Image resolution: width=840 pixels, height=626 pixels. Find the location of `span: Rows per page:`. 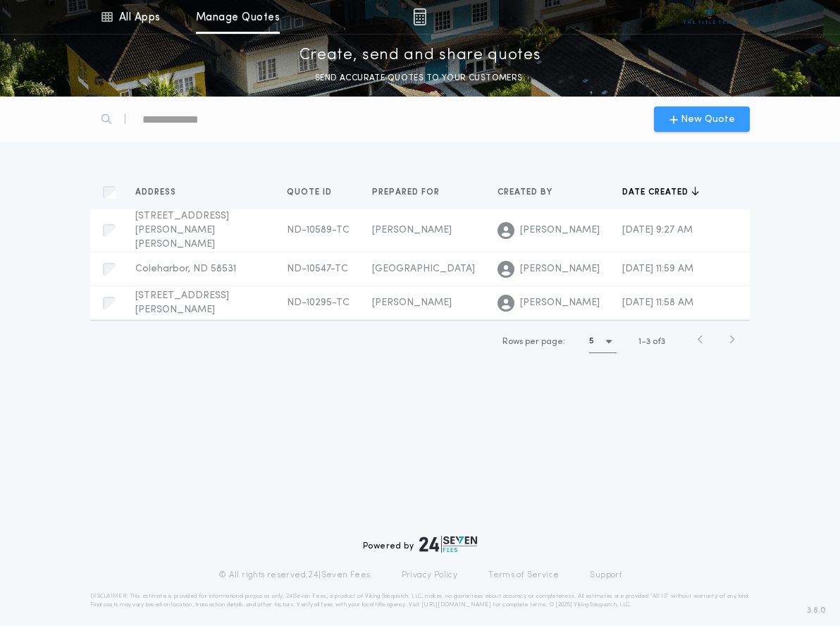

span: Rows per page: is located at coordinates (533, 342).